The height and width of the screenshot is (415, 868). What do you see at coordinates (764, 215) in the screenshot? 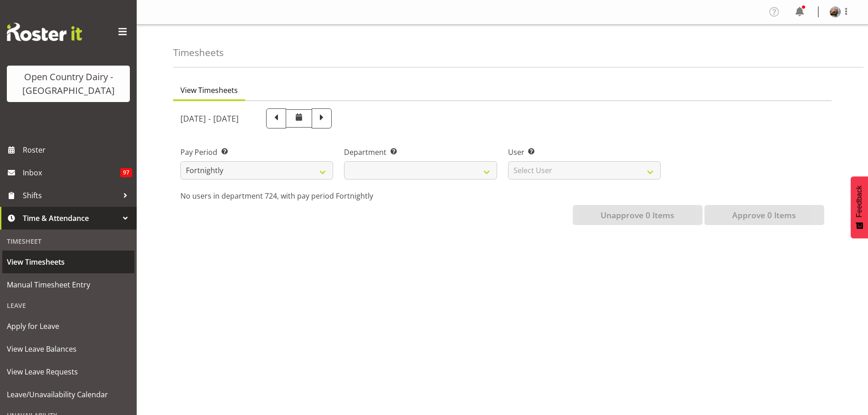
I see `button: Approve 0 Items` at bounding box center [764, 215].